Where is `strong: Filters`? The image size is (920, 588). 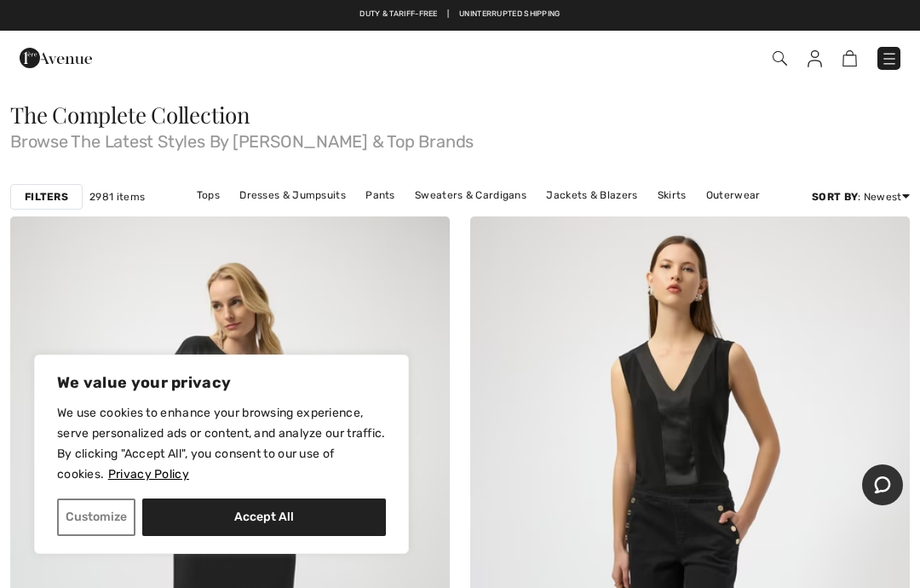
strong: Filters is located at coordinates (46, 197).